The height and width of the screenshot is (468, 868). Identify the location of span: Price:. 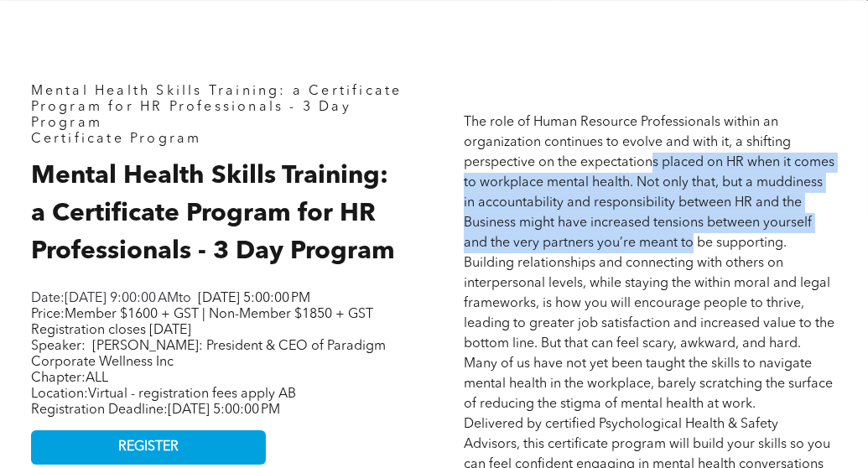
(202, 322).